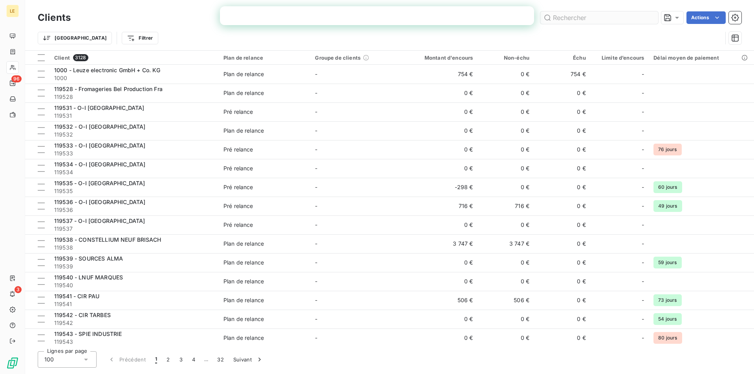 Image resolution: width=754 pixels, height=374 pixels. Describe the element at coordinates (506, 244) in the screenshot. I see `td: 3 747 €` at that location.